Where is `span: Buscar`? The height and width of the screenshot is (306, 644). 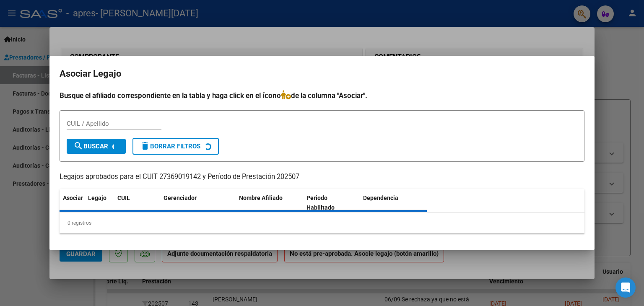 span: Buscar is located at coordinates (90, 146).